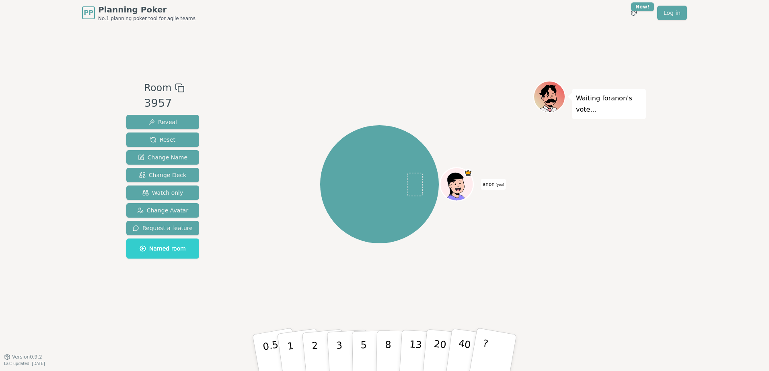 The width and height of the screenshot is (769, 371). Describe the element at coordinates (672, 13) in the screenshot. I see `a: Log in` at that location.